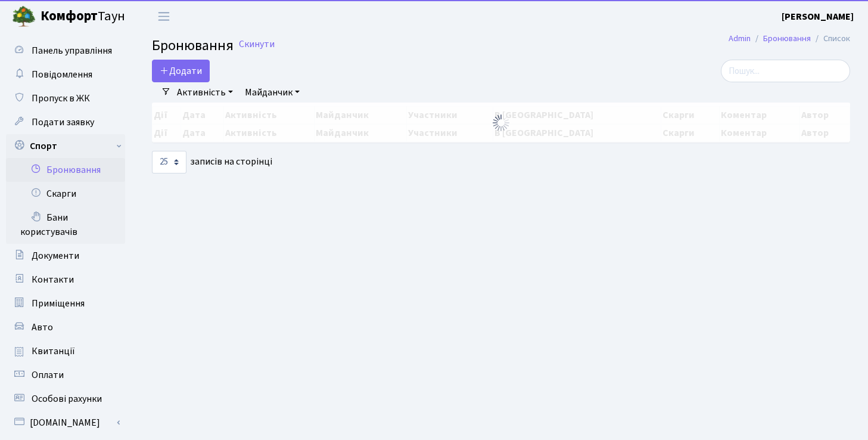  Describe the element at coordinates (272, 93) in the screenshot. I see `a: Майданчик` at that location.